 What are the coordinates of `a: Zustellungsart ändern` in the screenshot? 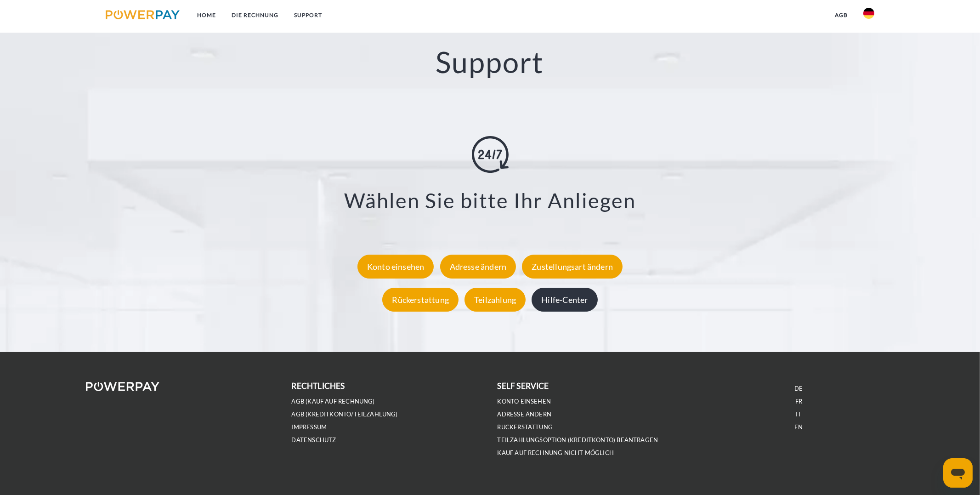 It's located at (572, 266).